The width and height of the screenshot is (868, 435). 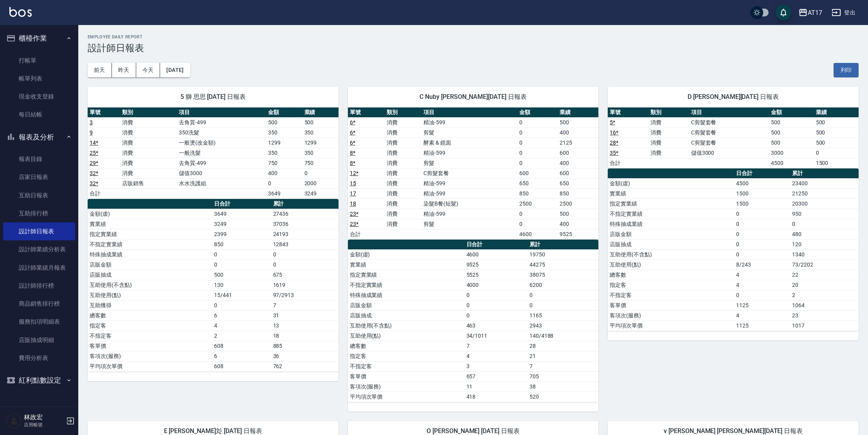 What do you see at coordinates (39, 358) in the screenshot?
I see `a: 費用分析表` at bounding box center [39, 358].